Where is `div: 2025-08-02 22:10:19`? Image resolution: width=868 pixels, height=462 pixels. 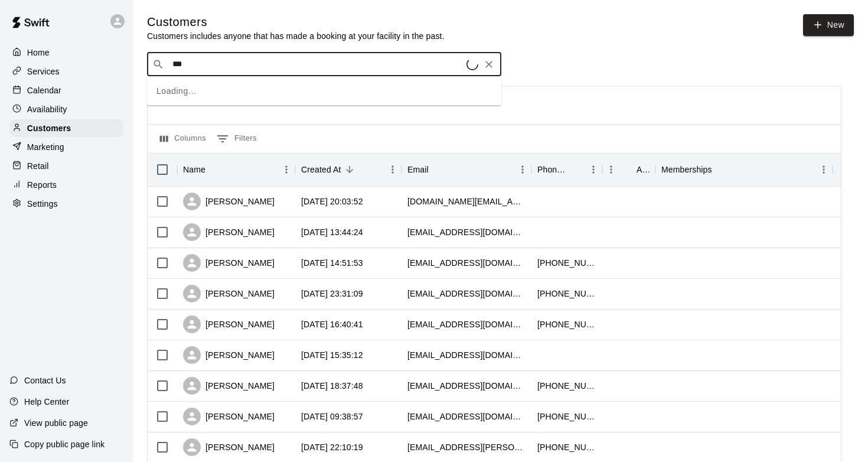 div: 2025-08-02 22:10:19 is located at coordinates (332, 447).